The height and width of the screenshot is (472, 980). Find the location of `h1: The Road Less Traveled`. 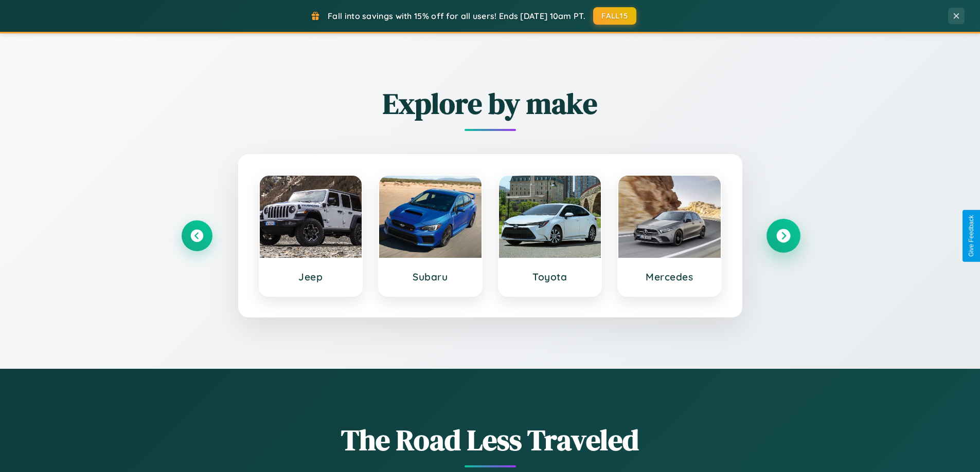

h1: The Road Less Traveled is located at coordinates (490, 440).